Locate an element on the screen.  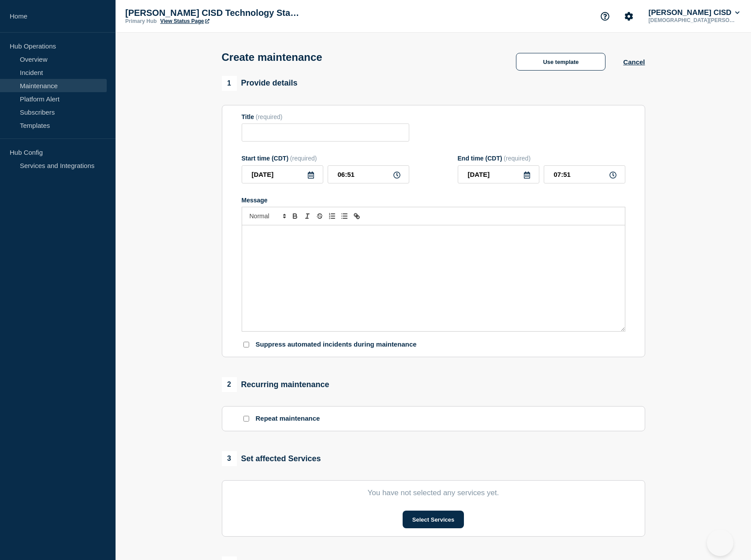
button: Toggle strikethrough text is located at coordinates (319, 216).